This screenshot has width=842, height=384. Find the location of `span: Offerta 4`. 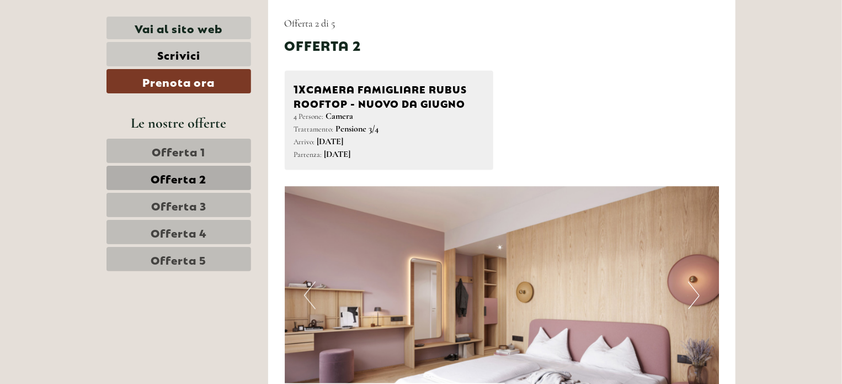

span: Offerta 4 is located at coordinates (179, 232).